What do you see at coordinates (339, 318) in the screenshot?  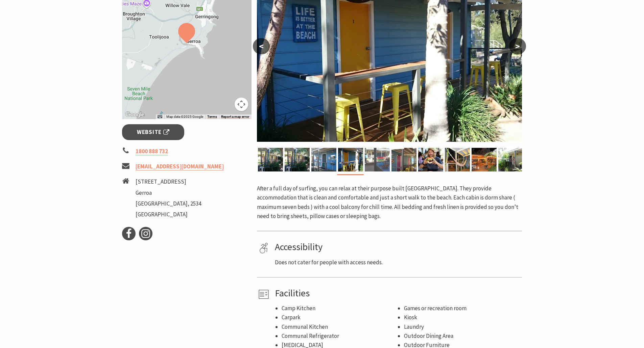 I see `li: Carpark` at bounding box center [339, 318].